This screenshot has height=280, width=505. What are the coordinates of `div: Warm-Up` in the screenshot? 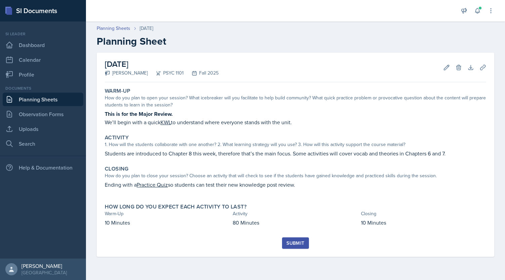 It's located at (167, 214).